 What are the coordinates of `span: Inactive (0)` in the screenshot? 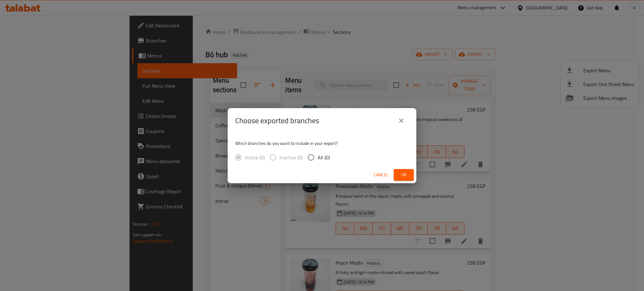 It's located at (291, 158).